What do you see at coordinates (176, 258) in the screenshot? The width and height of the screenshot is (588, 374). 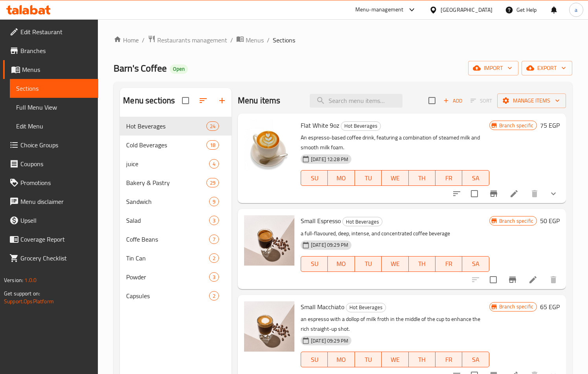 I see `div: Tin Can2` at bounding box center [176, 258].